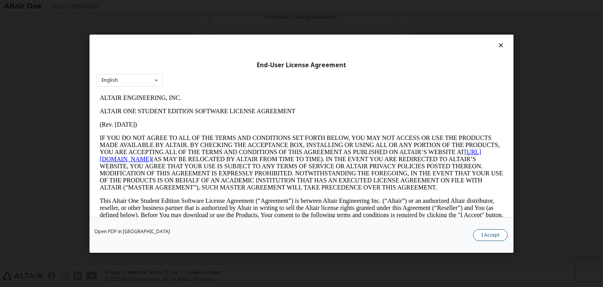 This screenshot has width=603, height=287. Describe the element at coordinates (302, 65) in the screenshot. I see `div: End-User License Agreement` at that location.